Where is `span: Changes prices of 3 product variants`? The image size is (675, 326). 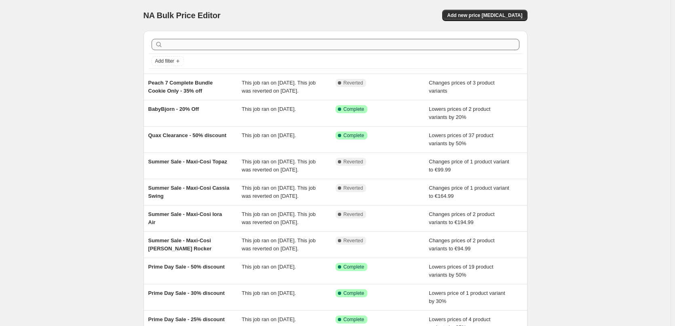 span: Changes prices of 3 product variants is located at coordinates (462, 87).